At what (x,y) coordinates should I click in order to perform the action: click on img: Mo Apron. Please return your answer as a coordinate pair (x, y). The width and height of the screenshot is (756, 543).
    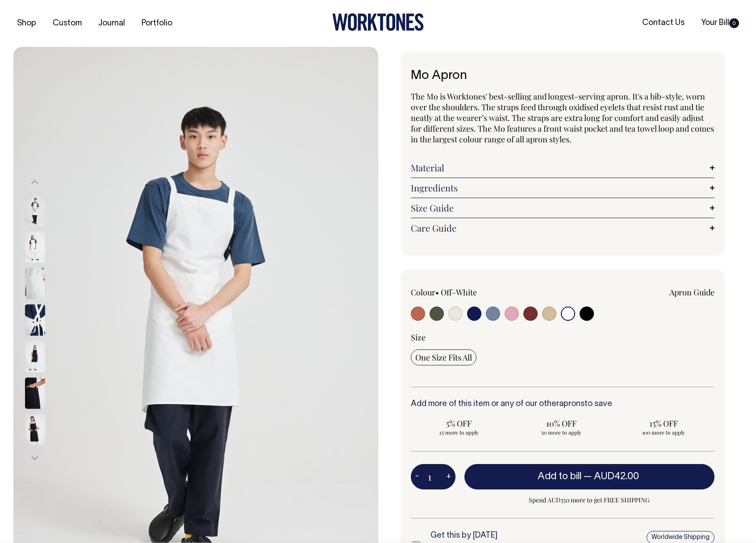
    Looking at the image, I should click on (35, 357).